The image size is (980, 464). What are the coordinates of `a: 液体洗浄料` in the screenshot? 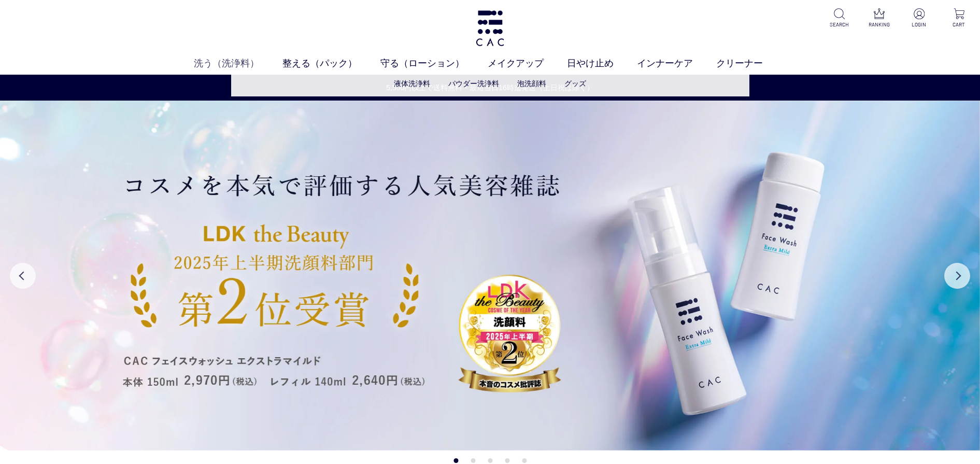 It's located at (412, 83).